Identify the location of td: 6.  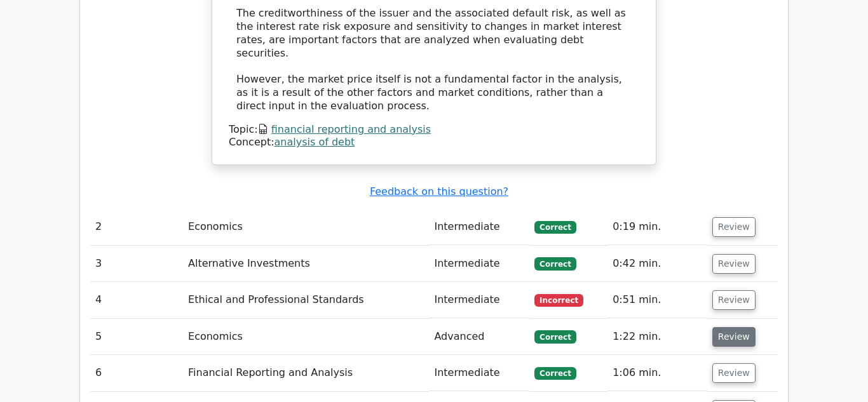
(136, 372).